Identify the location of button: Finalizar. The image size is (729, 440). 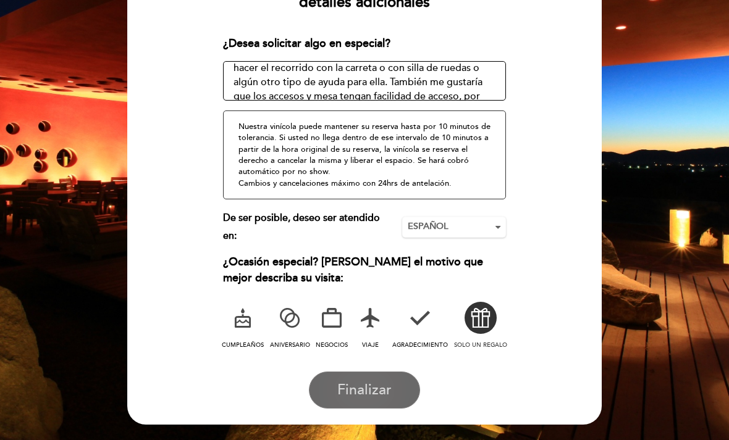
(364, 390).